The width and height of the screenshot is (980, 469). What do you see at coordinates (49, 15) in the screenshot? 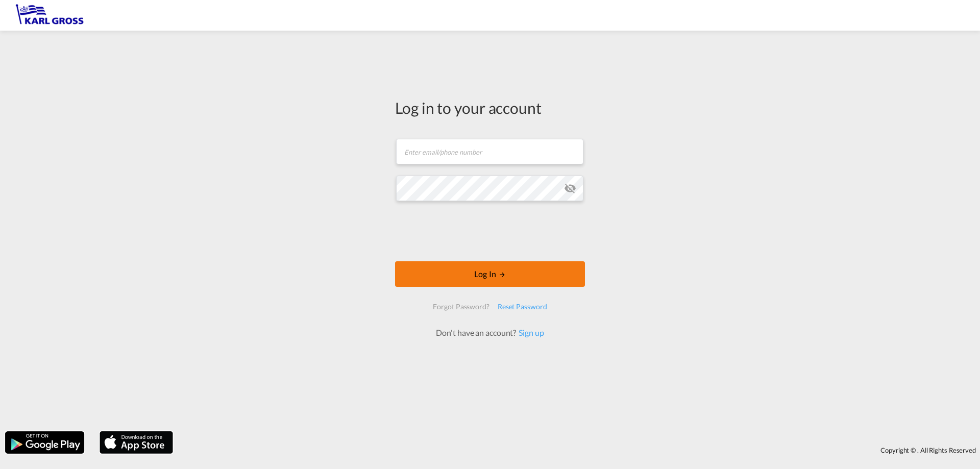
I see `img: 3269c73066d711f095e541db4db89301.png` at bounding box center [49, 15].